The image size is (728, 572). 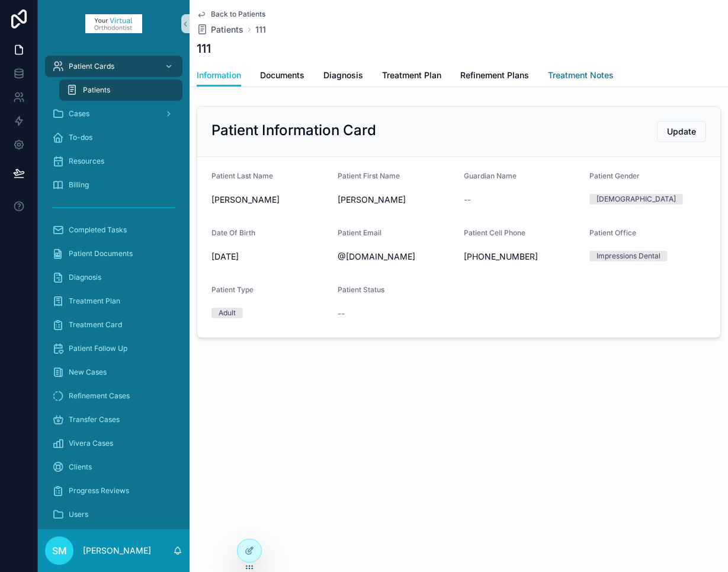 What do you see at coordinates (360, 232) in the screenshot?
I see `span: Patient Email` at bounding box center [360, 232].